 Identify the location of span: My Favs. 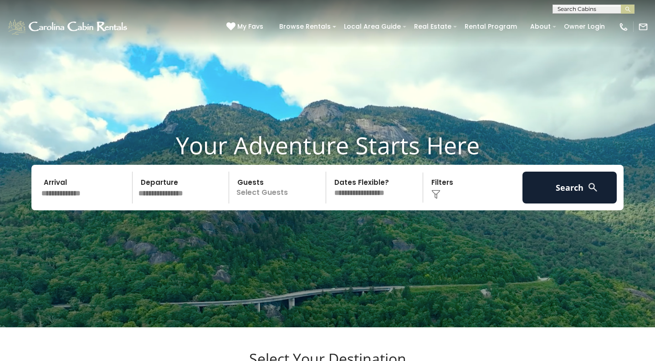
(250, 26).